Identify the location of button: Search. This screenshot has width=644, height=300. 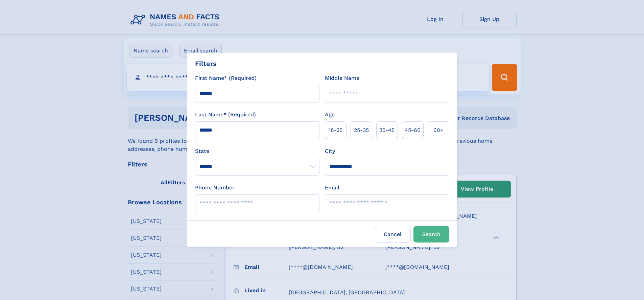
(432, 234).